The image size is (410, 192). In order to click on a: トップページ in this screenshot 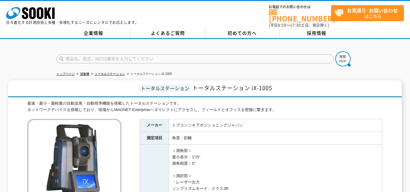, I will do `click(66, 74)`.